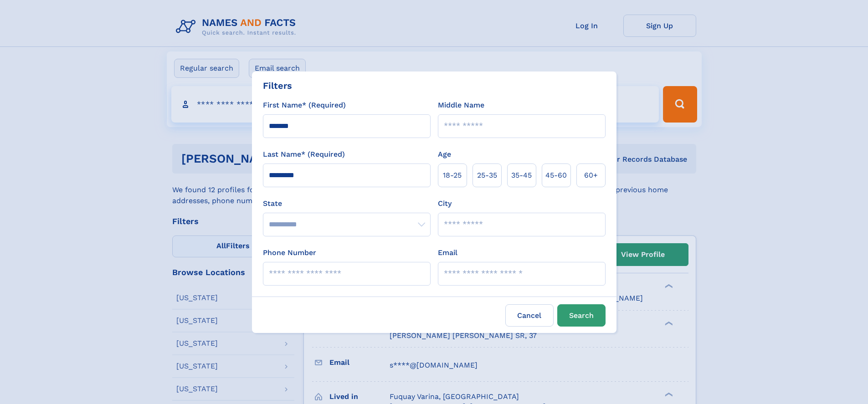 The image size is (868, 404). I want to click on label: State, so click(347, 204).